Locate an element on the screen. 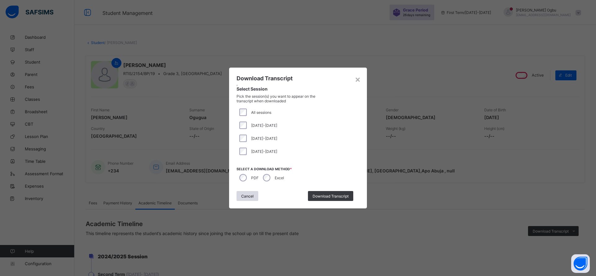 The width and height of the screenshot is (596, 276). span: All sessions is located at coordinates (261, 112).